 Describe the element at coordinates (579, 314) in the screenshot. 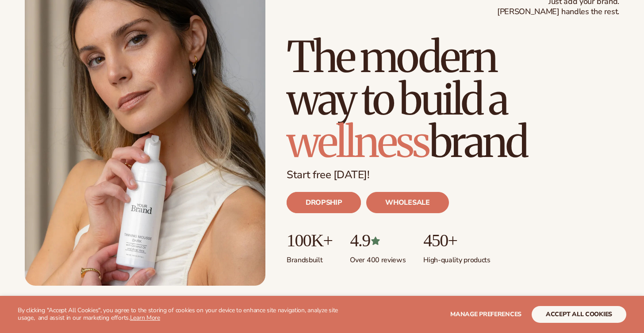

I see `button: accept all cookies` at that location.